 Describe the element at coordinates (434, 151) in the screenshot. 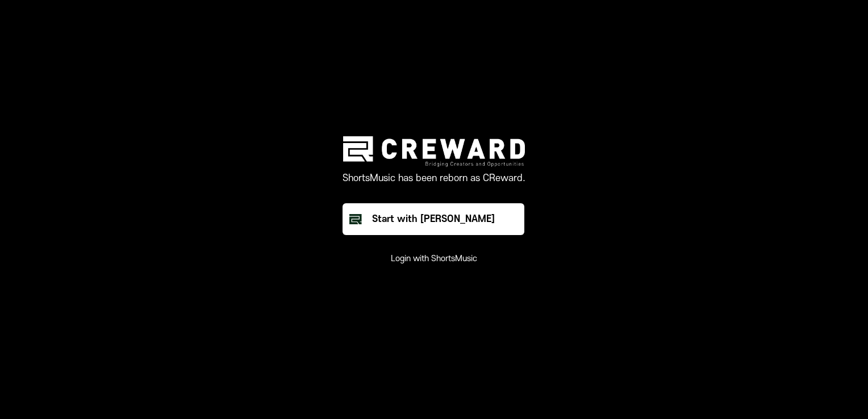

I see `img: creward logo` at that location.